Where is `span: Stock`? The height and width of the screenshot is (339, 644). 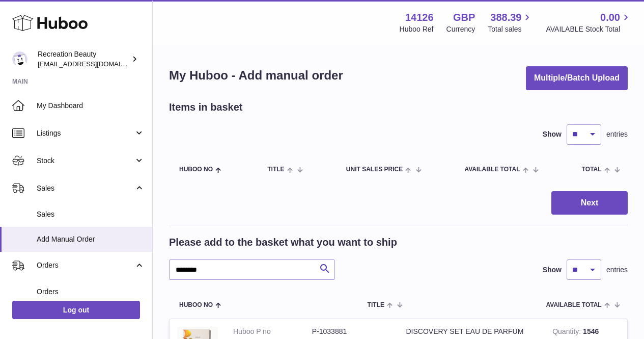
span: Stock is located at coordinates (85, 160).